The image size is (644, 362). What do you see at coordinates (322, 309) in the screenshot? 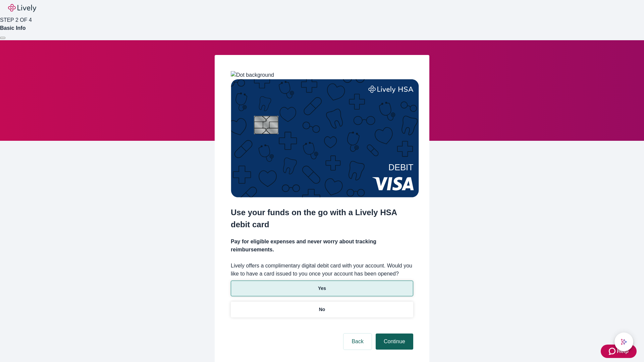
I see `p: No` at bounding box center [322, 309].